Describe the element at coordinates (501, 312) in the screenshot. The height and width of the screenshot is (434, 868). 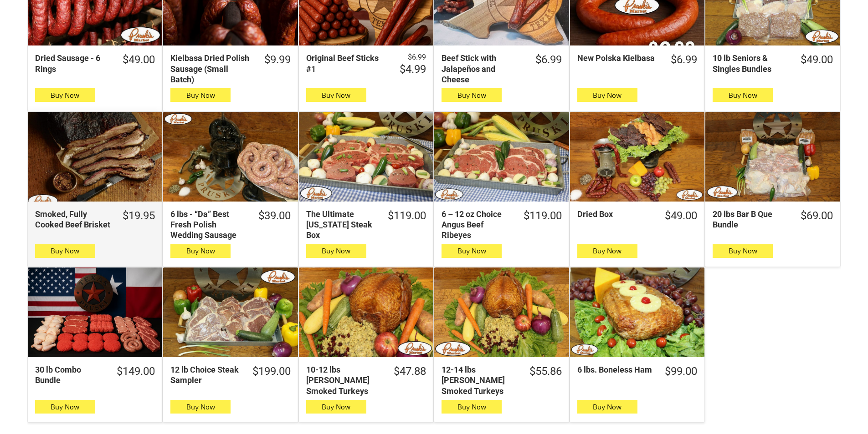
I see `a: 12-14 lbs Pruski&#39;s Smoked Turkeys` at that location.